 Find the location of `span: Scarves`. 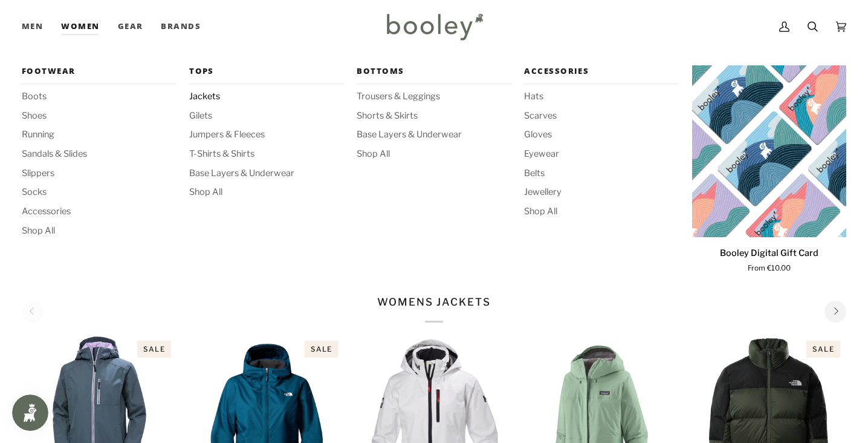

span: Scarves is located at coordinates (601, 116).